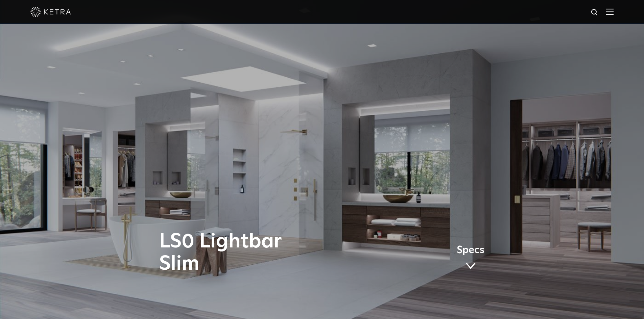  What do you see at coordinates (51, 12) in the screenshot?
I see `img: ketra-logo-2019-white` at bounding box center [51, 12].